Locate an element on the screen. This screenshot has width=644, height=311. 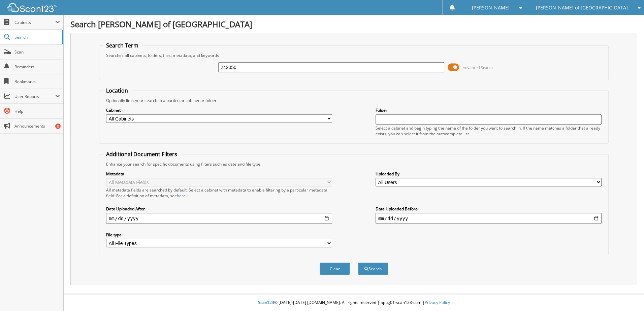
label: File type is located at coordinates (219, 235).